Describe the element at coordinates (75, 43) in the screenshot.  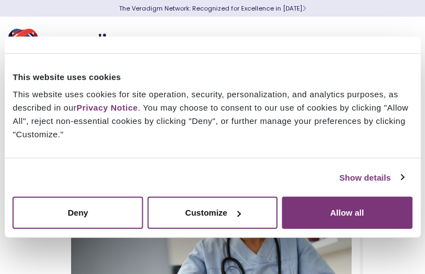
I see `img: Veradigm logo` at that location.